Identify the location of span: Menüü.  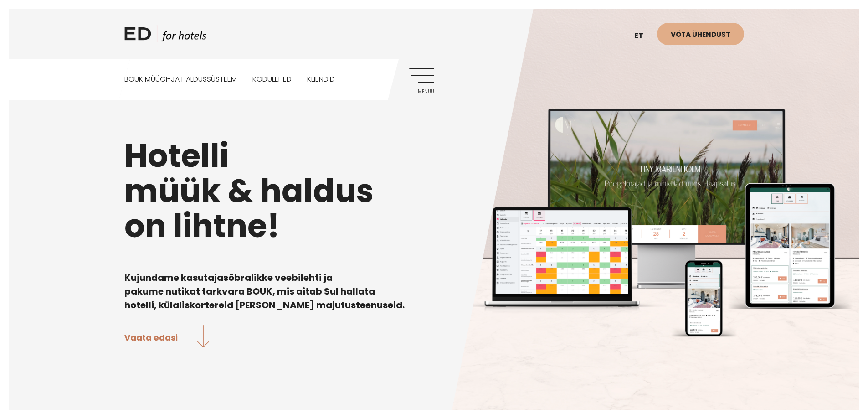
(421, 91).